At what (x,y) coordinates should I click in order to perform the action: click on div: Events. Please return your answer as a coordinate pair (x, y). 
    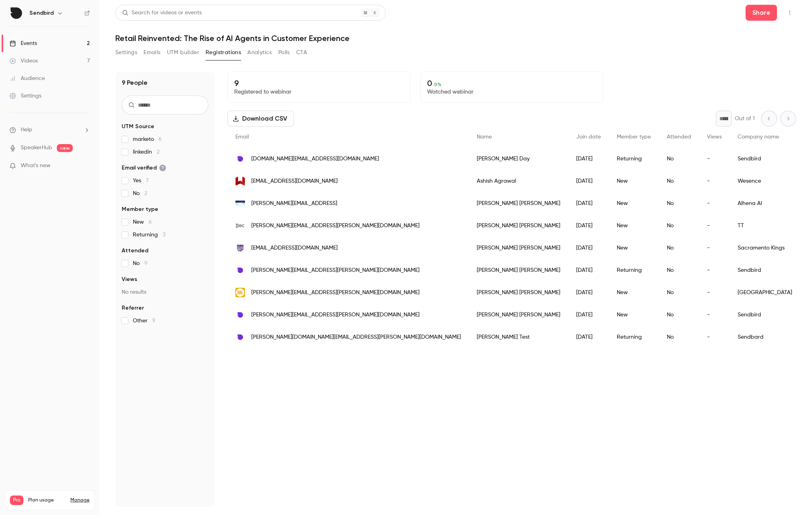
    Looking at the image, I should click on (23, 43).